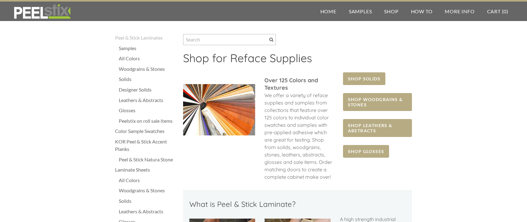  I want to click on span: SHOP GLOSSES, so click(366, 151).